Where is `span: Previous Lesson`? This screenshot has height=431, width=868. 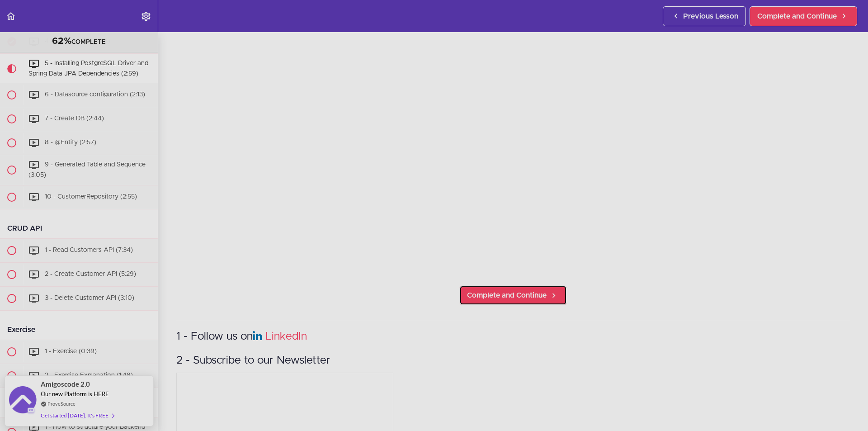 span: Previous Lesson is located at coordinates (711, 16).